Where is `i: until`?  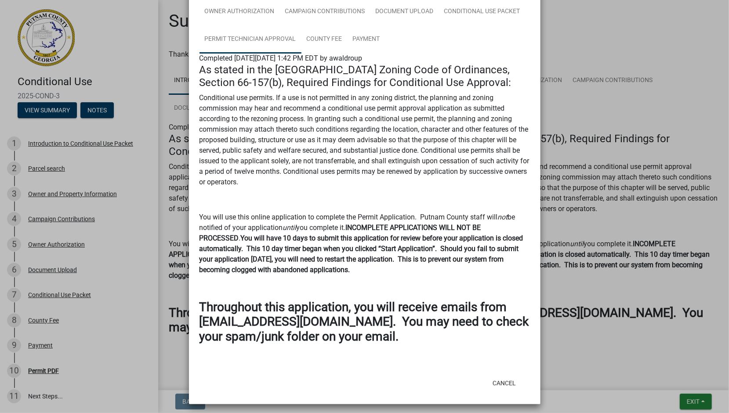 i: until is located at coordinates (289, 228).